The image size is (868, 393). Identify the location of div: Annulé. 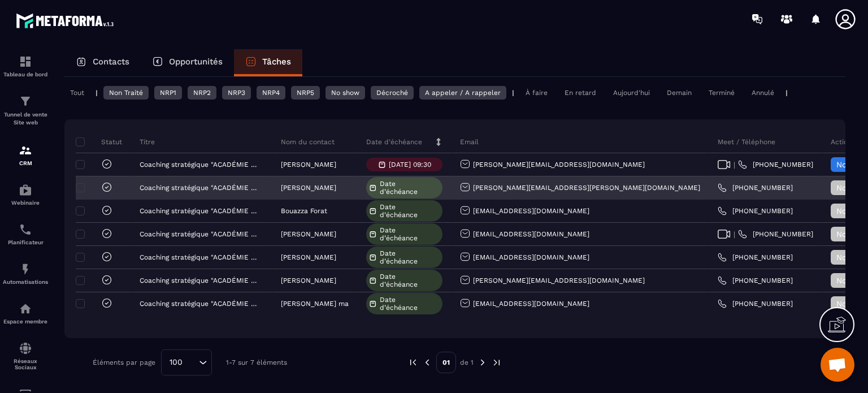
(763, 92).